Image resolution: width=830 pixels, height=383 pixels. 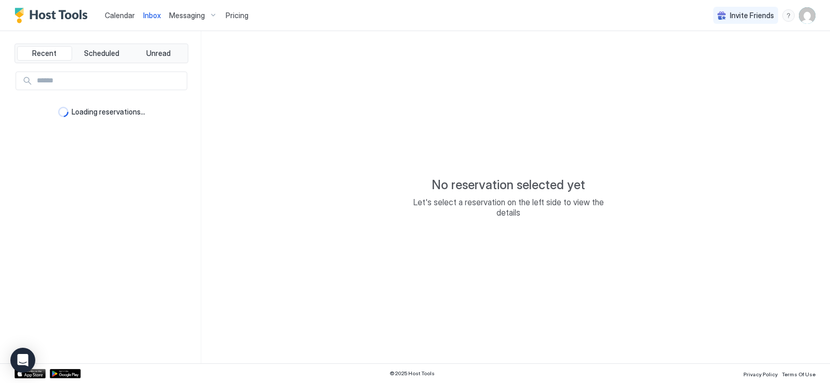 I want to click on button: Unread, so click(x=158, y=53).